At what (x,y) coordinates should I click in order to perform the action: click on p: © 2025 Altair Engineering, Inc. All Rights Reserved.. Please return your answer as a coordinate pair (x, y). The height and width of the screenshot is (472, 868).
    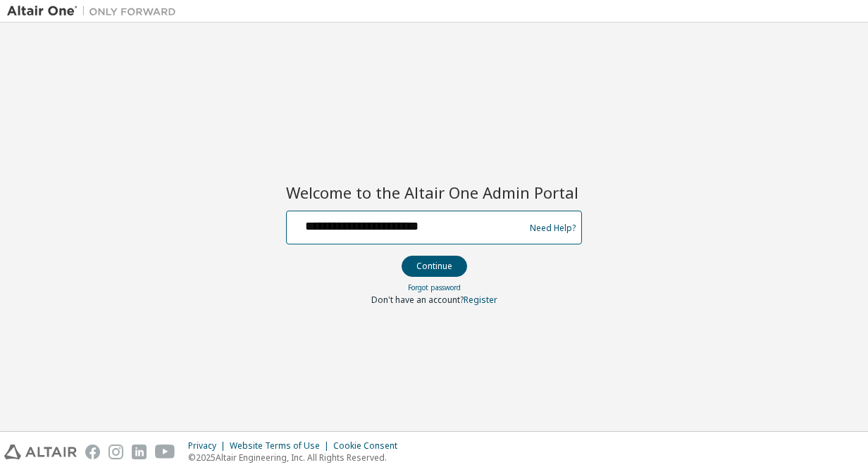
    Looking at the image, I should click on (297, 457).